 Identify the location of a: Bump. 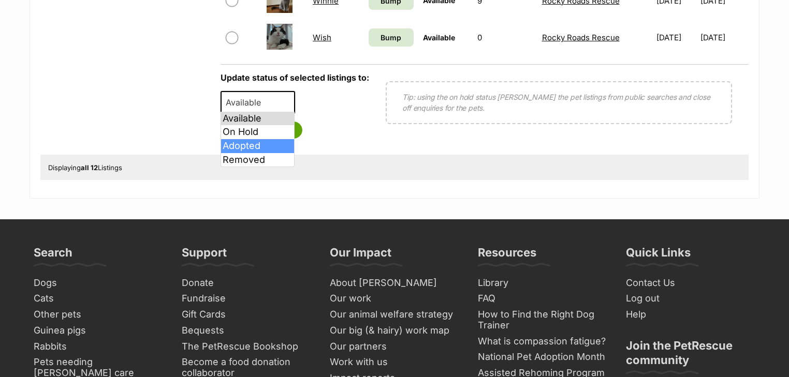
(391, 37).